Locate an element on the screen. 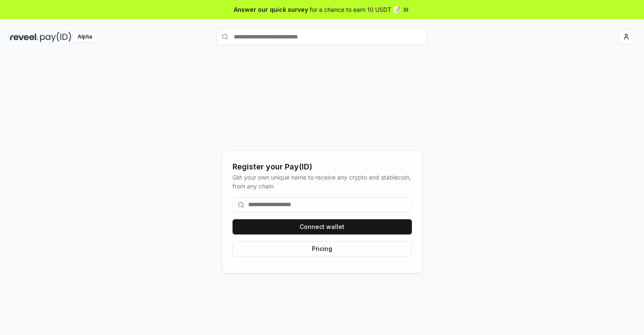  button: Pricing is located at coordinates (322, 249).